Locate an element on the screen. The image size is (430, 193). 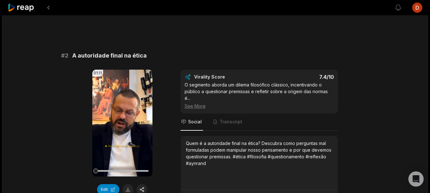
span: A autoridade final na ética is located at coordinates (110, 56).